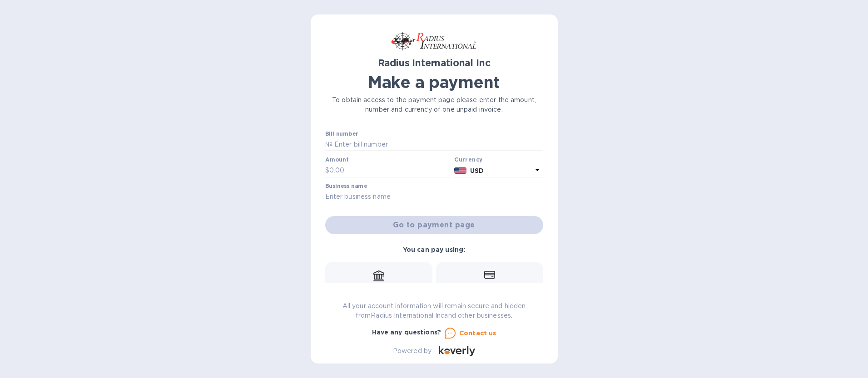  I want to click on p: №, so click(329, 145).